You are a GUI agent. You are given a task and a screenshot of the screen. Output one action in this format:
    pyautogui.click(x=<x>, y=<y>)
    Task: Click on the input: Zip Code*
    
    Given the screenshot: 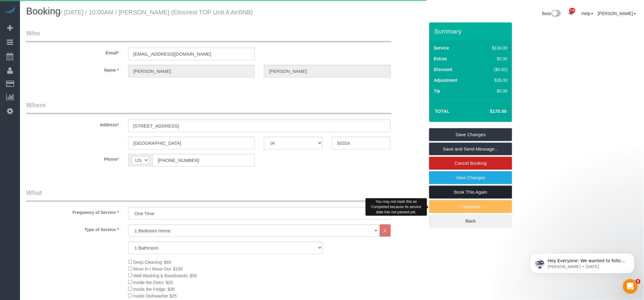 What is the action you would take?
    pyautogui.click(x=361, y=143)
    